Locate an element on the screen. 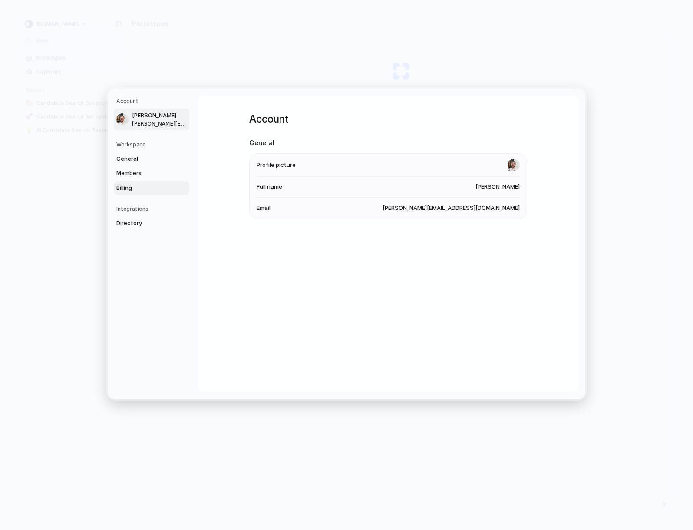  h5: Workspace is located at coordinates (153, 144).